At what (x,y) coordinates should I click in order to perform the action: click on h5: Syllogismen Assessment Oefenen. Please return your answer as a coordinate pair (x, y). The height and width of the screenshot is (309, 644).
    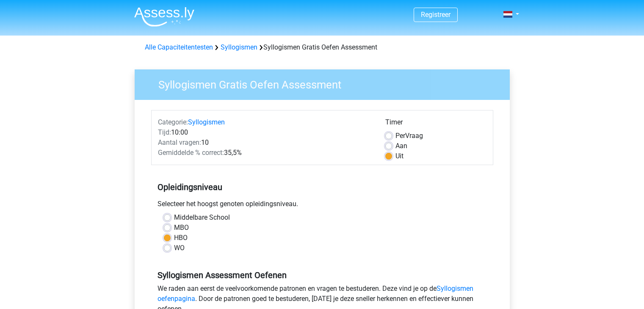
    Looking at the image, I should click on (323, 275).